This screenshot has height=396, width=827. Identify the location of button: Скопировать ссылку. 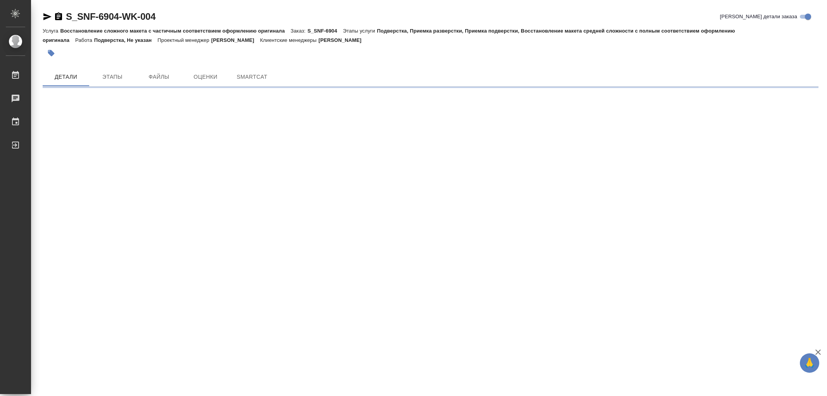
(59, 17).